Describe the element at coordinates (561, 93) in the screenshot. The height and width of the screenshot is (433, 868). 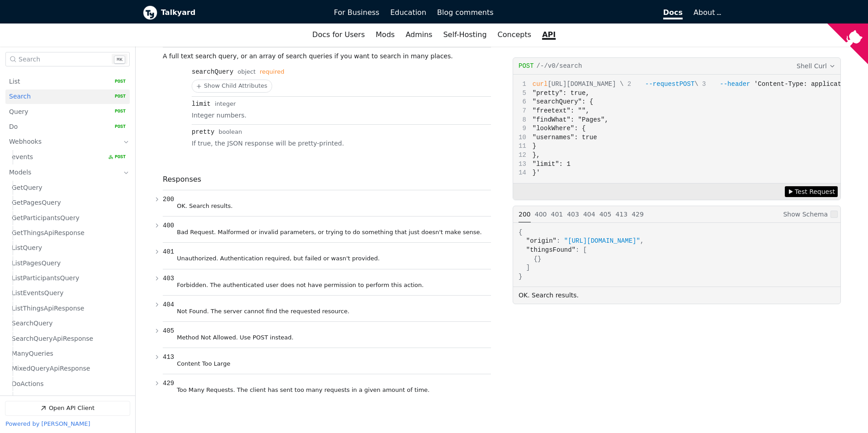
I see `span: "pretty": true,` at that location.